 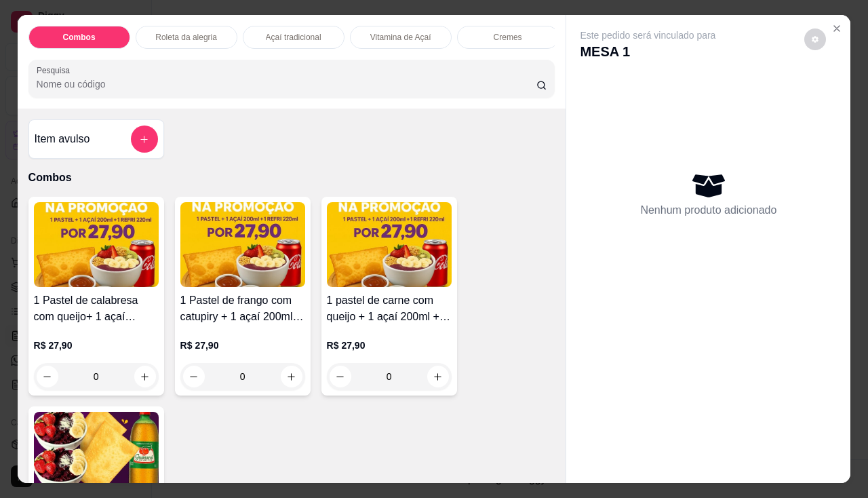 What do you see at coordinates (286, 84) in the screenshot?
I see `input: Pesquisa` at bounding box center [286, 84].